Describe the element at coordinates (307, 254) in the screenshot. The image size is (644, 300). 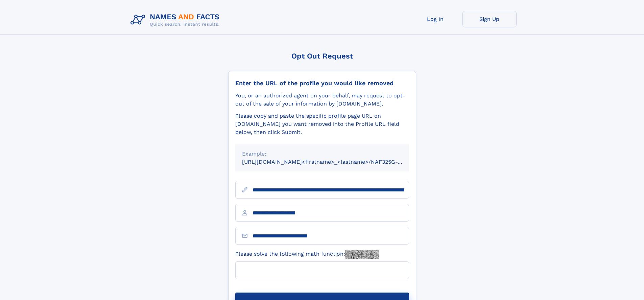
I see `label: Please solve the following math function:` at that location.